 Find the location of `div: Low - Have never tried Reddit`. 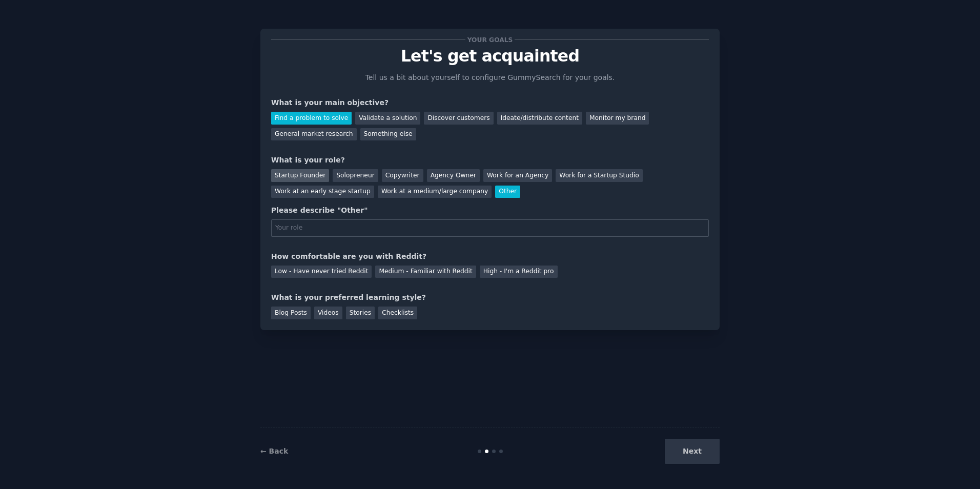

div: Low - Have never tried Reddit is located at coordinates (322, 271).